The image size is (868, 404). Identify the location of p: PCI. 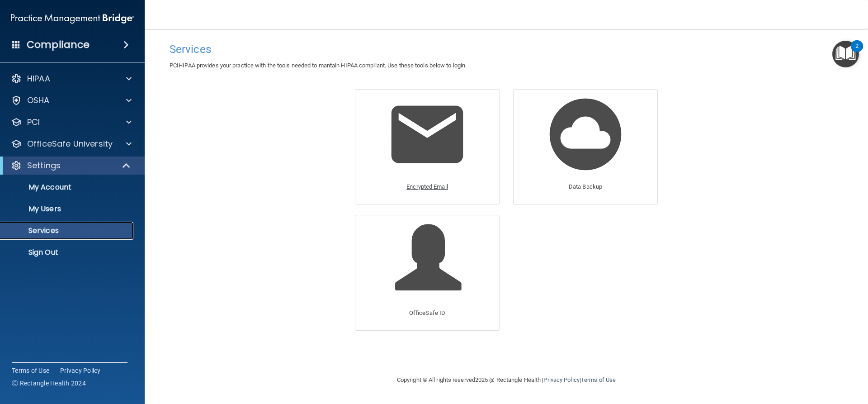
(33, 122).